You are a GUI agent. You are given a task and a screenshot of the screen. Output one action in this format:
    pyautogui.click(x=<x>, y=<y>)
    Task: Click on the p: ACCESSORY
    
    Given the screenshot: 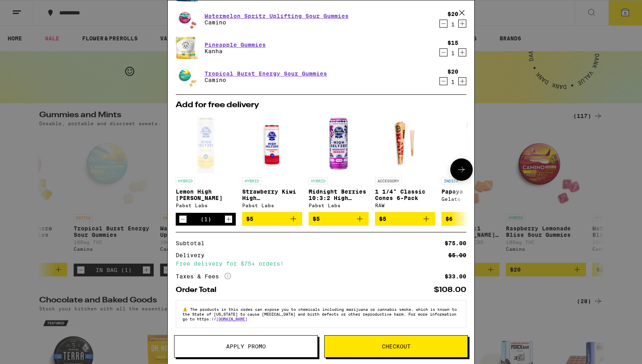 What is the action you would take?
    pyautogui.click(x=388, y=181)
    